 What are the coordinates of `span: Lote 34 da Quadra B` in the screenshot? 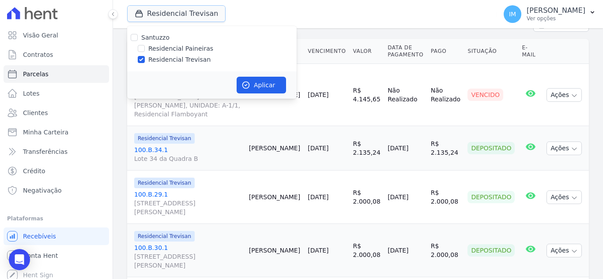 It's located at (188, 159).